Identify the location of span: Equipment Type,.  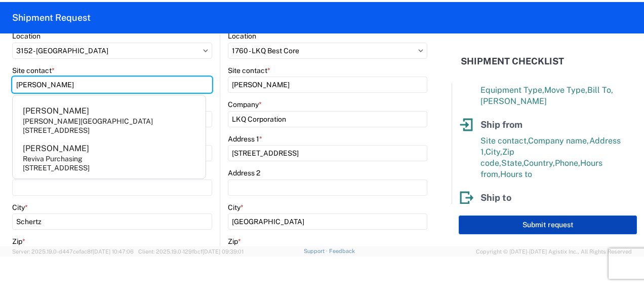
(513, 89).